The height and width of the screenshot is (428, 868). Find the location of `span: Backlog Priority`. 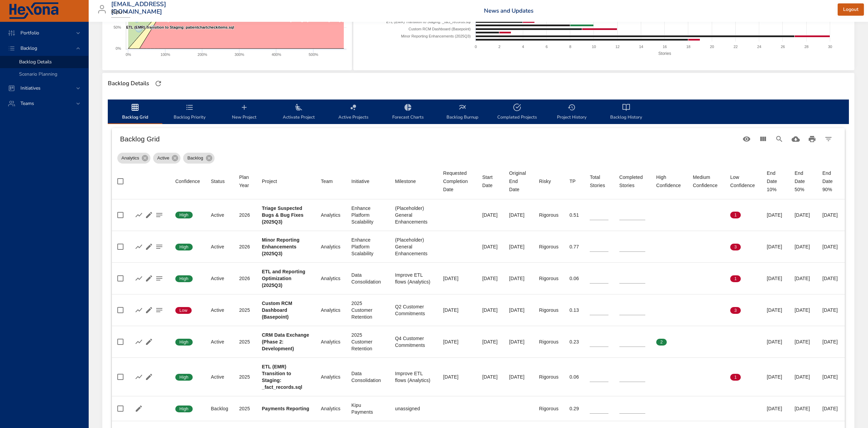

span: Backlog Priority is located at coordinates (190, 112).